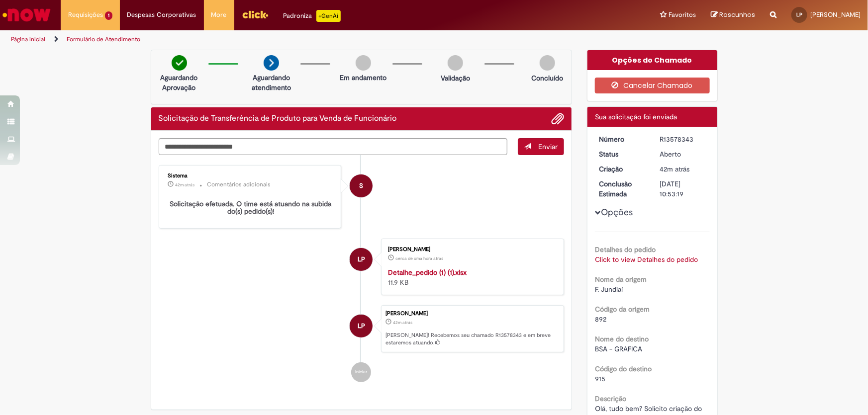 Image resolution: width=868 pixels, height=415 pixels. What do you see at coordinates (179, 62) in the screenshot?
I see `img: check-circle-green.png` at bounding box center [179, 62].